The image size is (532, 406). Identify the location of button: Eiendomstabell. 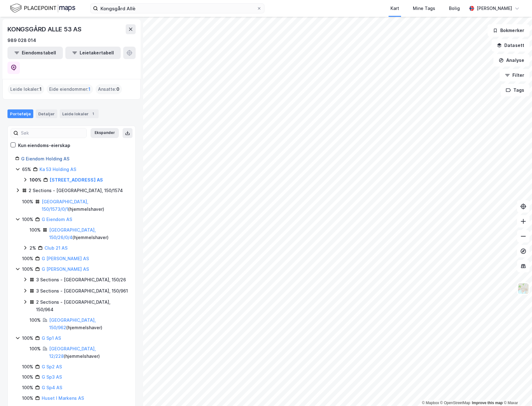
(35, 53).